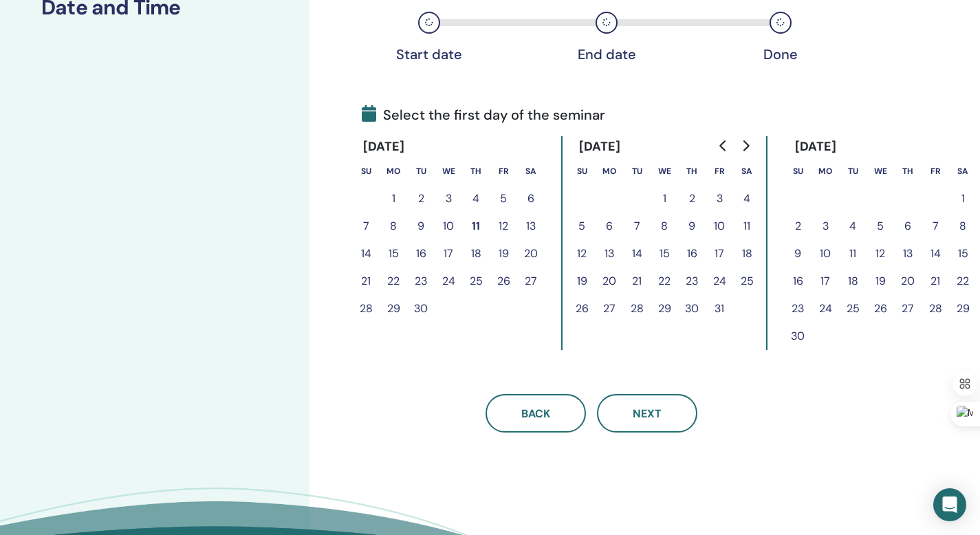 This screenshot has height=535, width=980. Describe the element at coordinates (142, 85) in the screenshot. I see `img: tab_keywords_by_traffic_grey.svg` at that location.